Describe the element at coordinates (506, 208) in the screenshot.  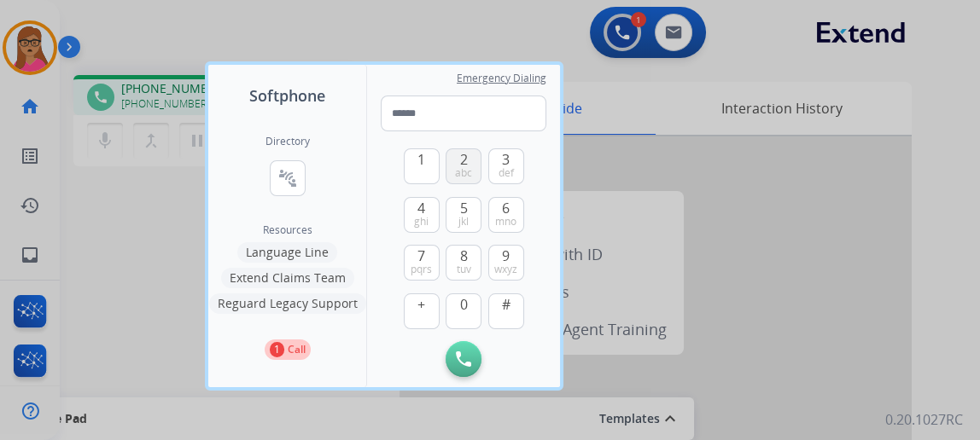
I see `span: 6` at that location.